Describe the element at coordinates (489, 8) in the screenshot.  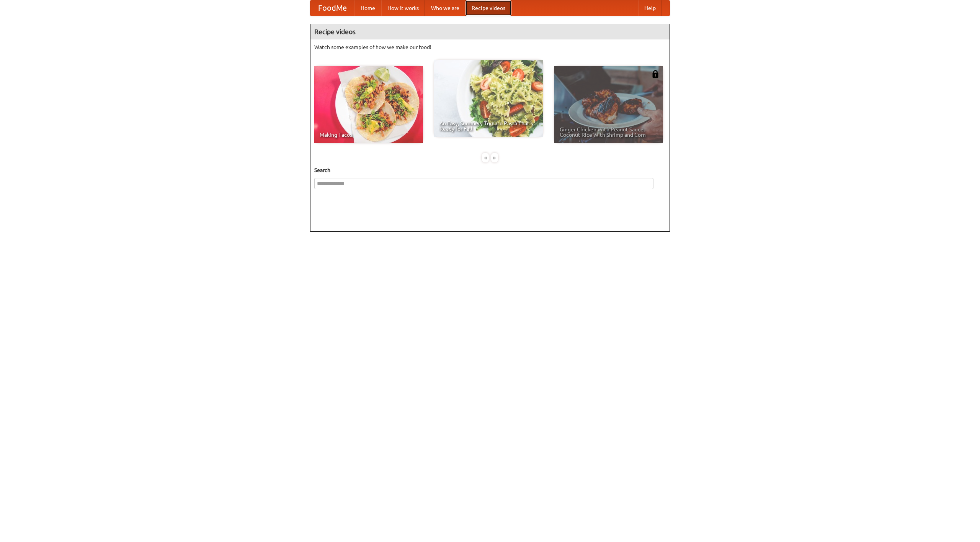
I see `a: Recipe videos` at that location.